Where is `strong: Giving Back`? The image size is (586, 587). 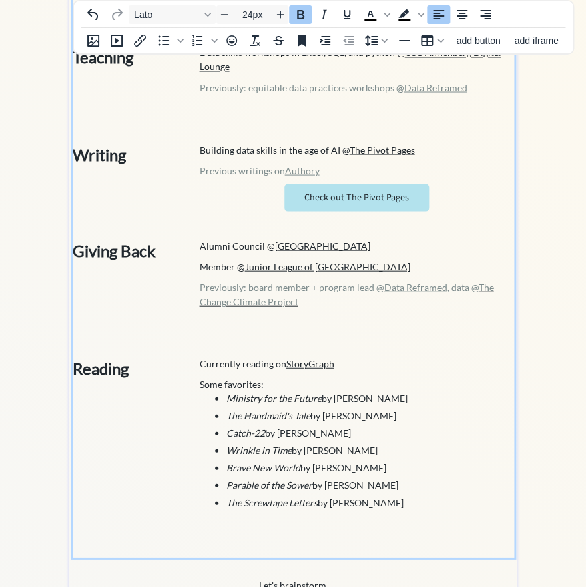
strong: Giving Back is located at coordinates (114, 250).